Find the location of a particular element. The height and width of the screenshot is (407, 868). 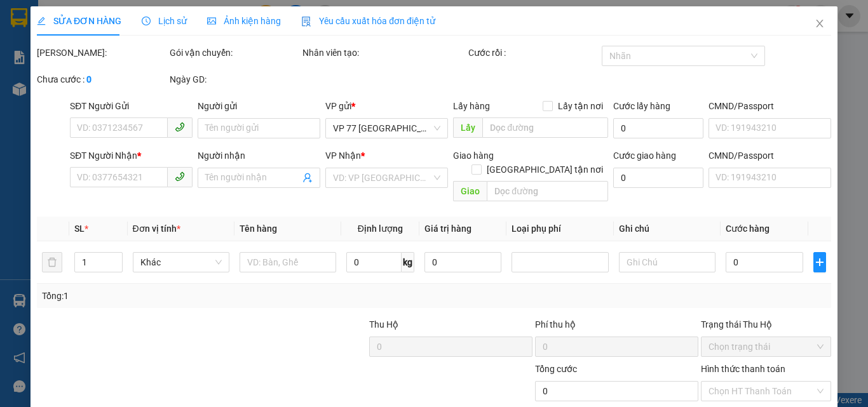

th: Loại phụ phí is located at coordinates (559, 229).